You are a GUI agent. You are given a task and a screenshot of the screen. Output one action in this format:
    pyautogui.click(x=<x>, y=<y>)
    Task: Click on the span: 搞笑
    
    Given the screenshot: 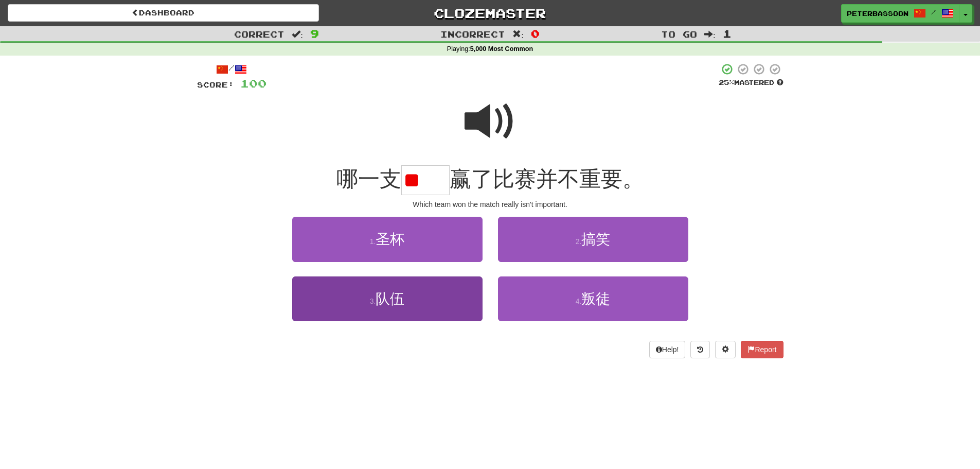 What is the action you would take?
    pyautogui.click(x=596, y=239)
    